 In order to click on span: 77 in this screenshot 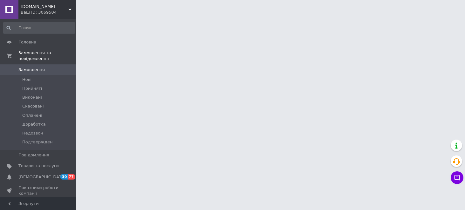, I will do `click(71, 177)`.